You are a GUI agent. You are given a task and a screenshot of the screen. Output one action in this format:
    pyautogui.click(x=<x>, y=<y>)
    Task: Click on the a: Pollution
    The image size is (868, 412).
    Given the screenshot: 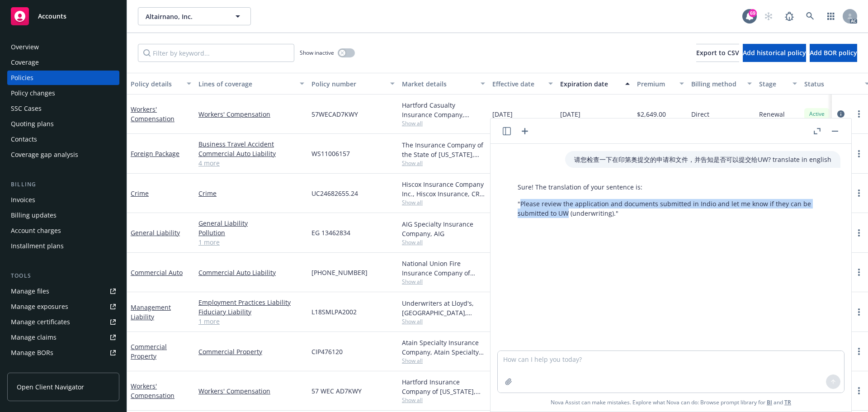 What is the action you would take?
    pyautogui.click(x=252, y=232)
    